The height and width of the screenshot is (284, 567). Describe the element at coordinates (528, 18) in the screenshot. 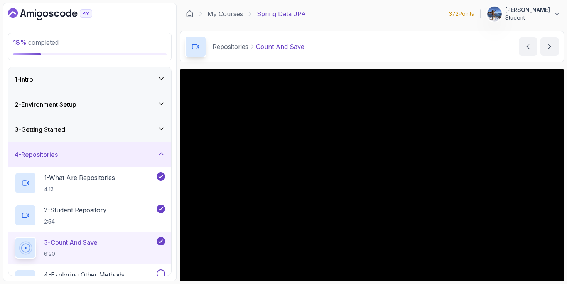

I see `p: Student` at that location.